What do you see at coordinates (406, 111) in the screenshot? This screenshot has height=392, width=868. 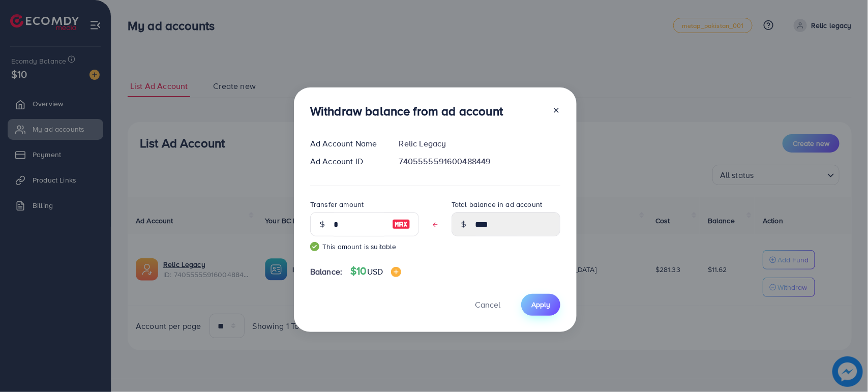 I see `h3: Withdraw balance from ad account` at bounding box center [406, 111].